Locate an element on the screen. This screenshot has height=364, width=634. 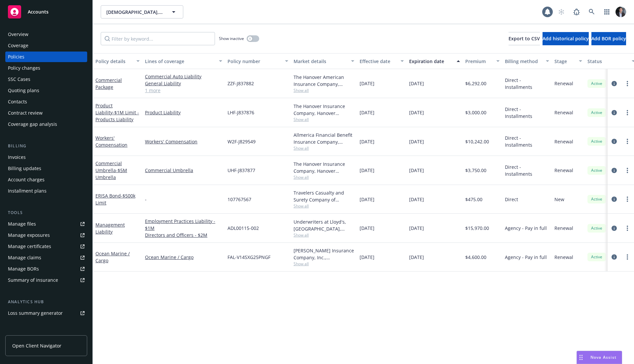
a: Manage exposures is located at coordinates (46, 235).